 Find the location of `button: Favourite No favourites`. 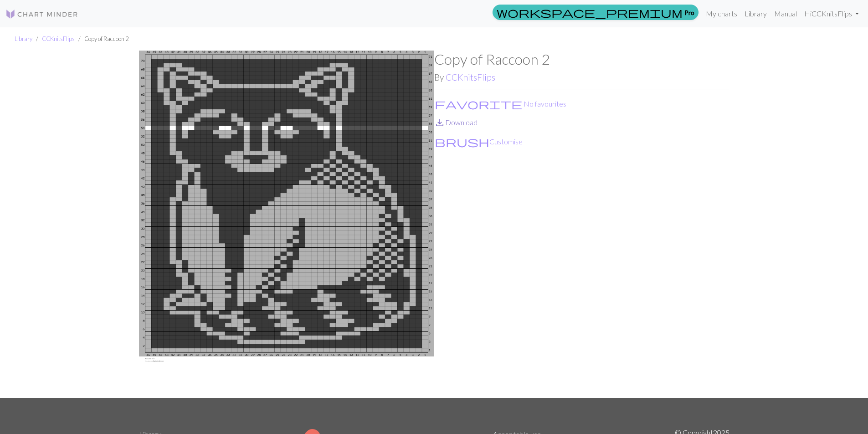

button: Favourite No favourites is located at coordinates (500, 104).